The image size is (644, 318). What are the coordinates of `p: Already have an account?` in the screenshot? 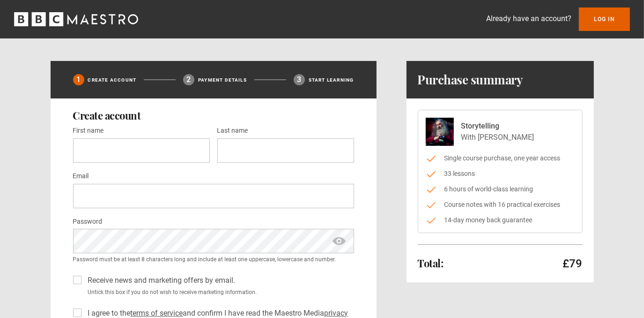 It's located at (528, 19).